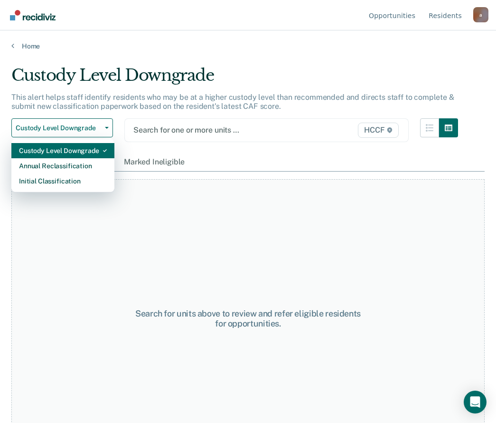  Describe the element at coordinates (63, 181) in the screenshot. I see `div: Initial Classification` at that location.